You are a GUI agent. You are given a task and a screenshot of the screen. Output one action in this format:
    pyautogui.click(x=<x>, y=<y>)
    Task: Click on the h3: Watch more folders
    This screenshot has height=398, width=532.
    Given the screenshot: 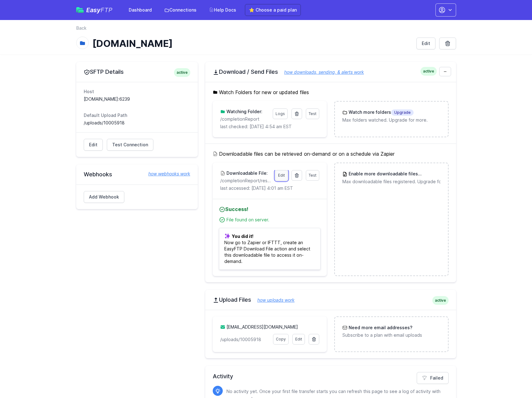 What is the action you would take?
    pyautogui.click(x=380, y=112)
    